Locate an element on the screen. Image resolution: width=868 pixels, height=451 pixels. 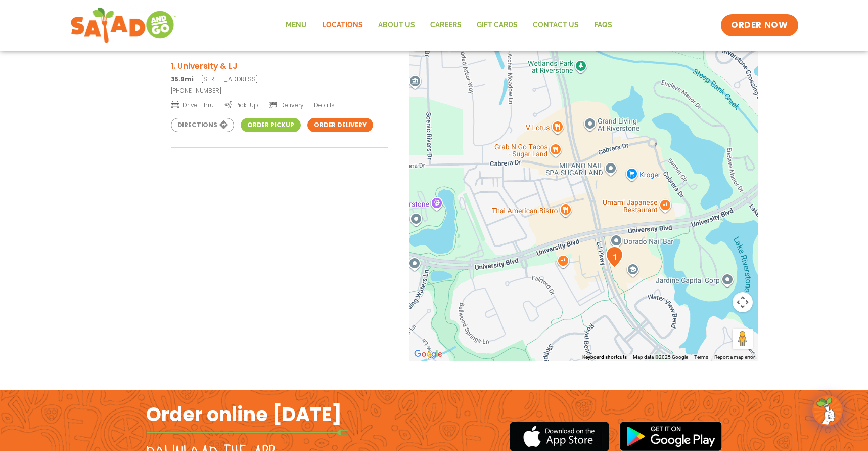
h3: 1. University & LJ is located at coordinates (280, 65).